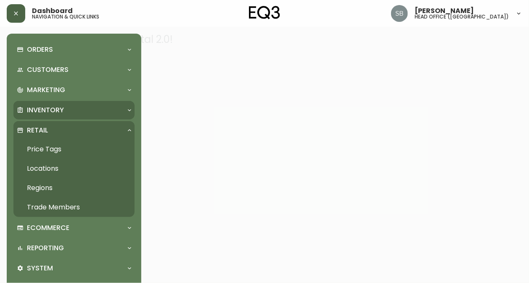 This screenshot has height=283, width=529. What do you see at coordinates (37, 130) in the screenshot?
I see `p: Retail` at bounding box center [37, 130].